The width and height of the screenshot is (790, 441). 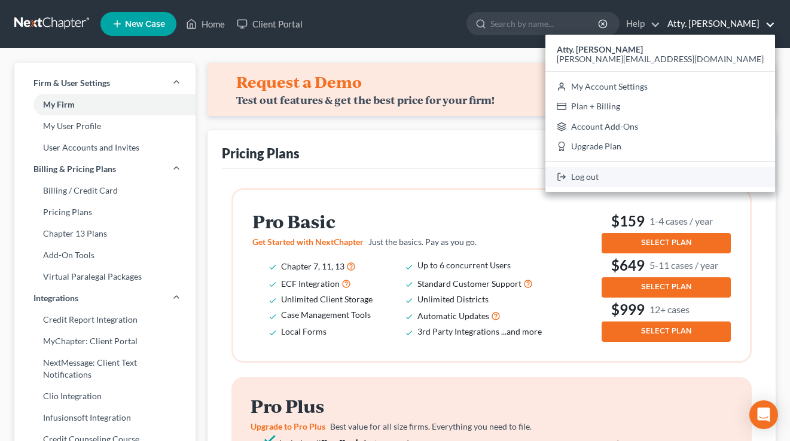 I want to click on a: Client Portal, so click(x=270, y=24).